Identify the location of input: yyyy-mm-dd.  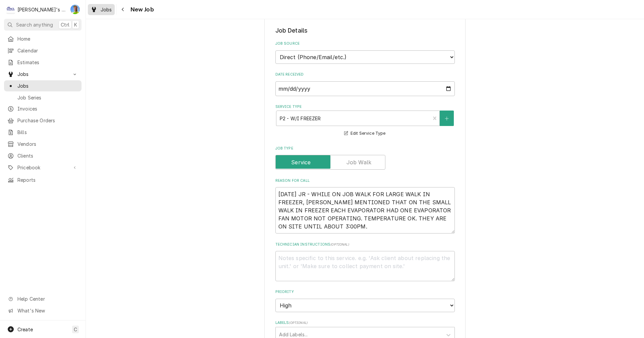
(365, 89).